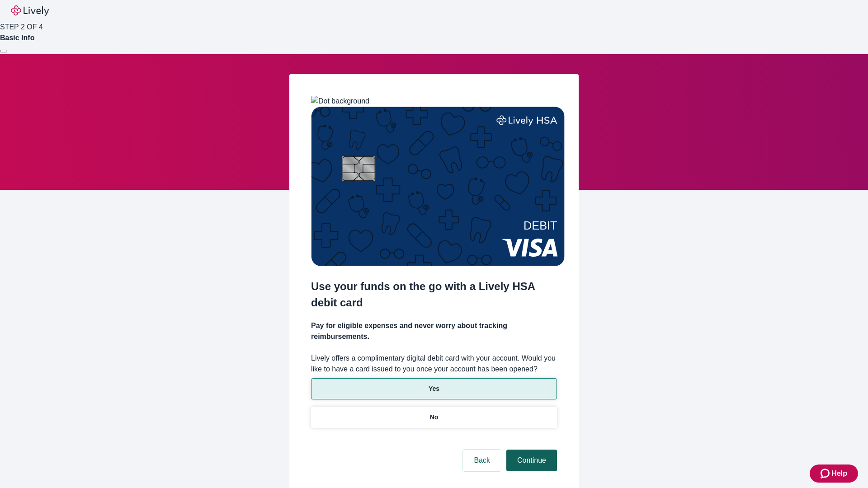  What do you see at coordinates (434, 364) in the screenshot?
I see `label: Lively offers a complimentary digital debit card with your account. Would you like to have a card...` at bounding box center [434, 364].